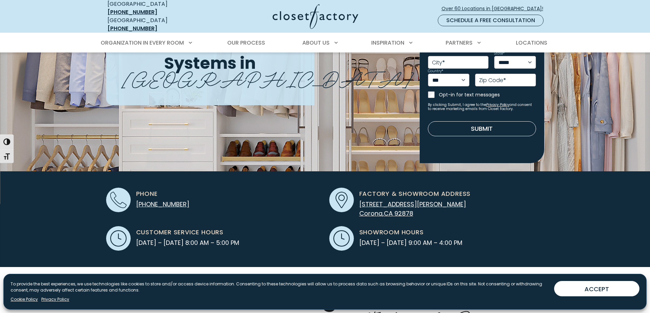 This screenshot has height=313, width=650. I want to click on span: About Us, so click(316, 43).